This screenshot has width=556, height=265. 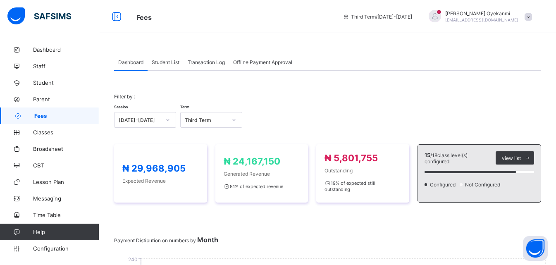 I want to click on span: Expected Revenue, so click(x=161, y=181).